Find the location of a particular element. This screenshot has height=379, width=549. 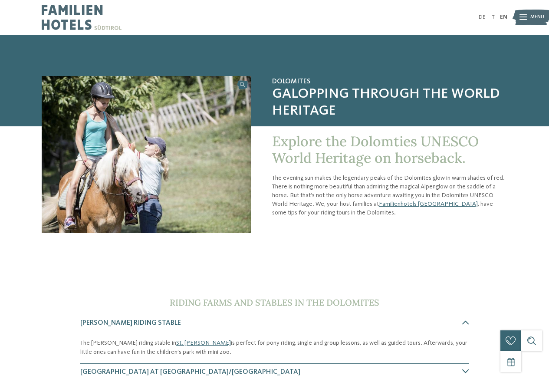

p: The evening sun makes the legendary peaks of the Dolomites glow in warm shades of red. There is n... is located at coordinates (390, 195).